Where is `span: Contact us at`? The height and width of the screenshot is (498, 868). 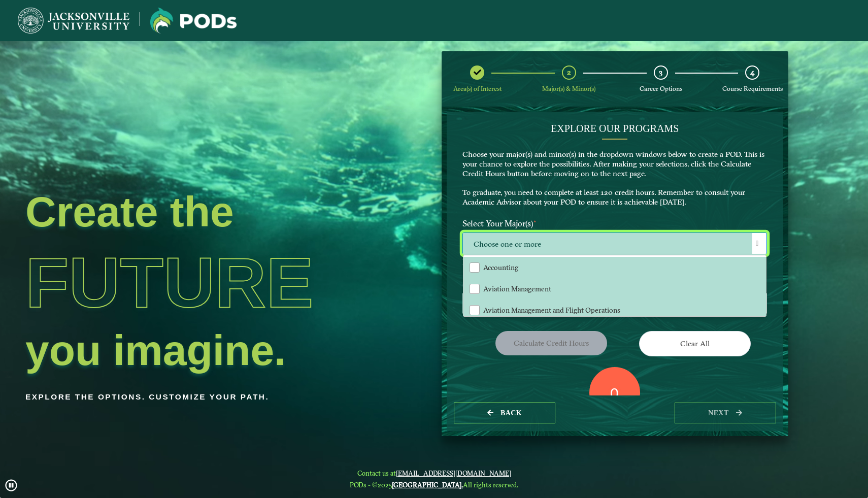 span: Contact us at is located at coordinates (434, 473).